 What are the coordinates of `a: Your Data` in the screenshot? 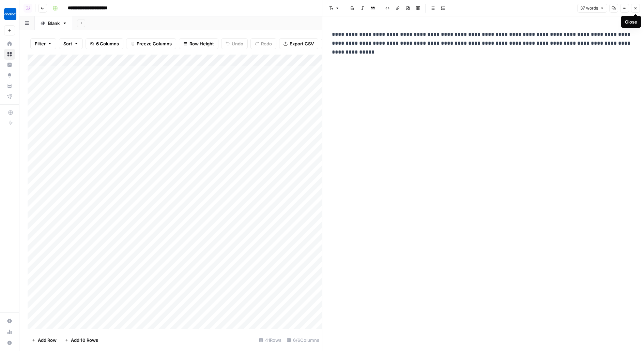 It's located at (9, 86).